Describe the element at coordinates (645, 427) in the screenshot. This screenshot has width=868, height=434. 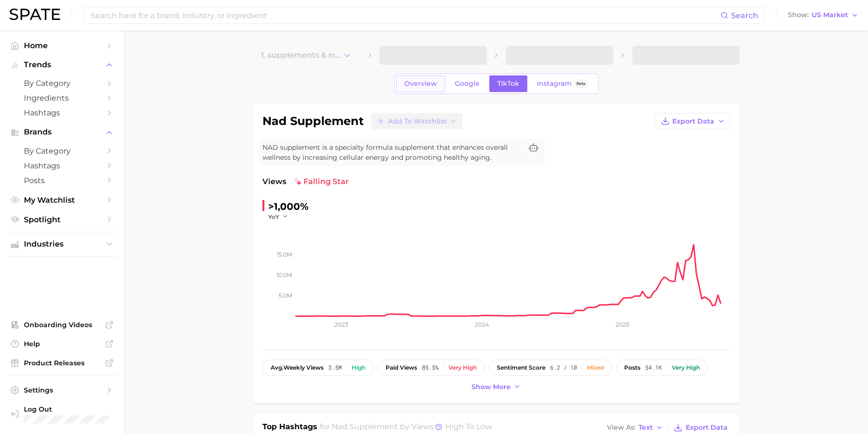
I see `span: Text` at that location.